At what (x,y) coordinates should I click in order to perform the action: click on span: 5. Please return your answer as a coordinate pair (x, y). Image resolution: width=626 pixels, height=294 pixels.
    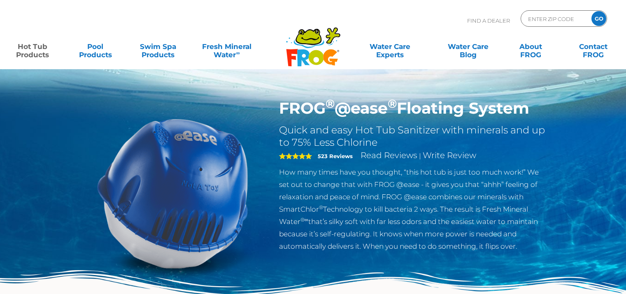
    Looking at the image, I should click on (295, 156).